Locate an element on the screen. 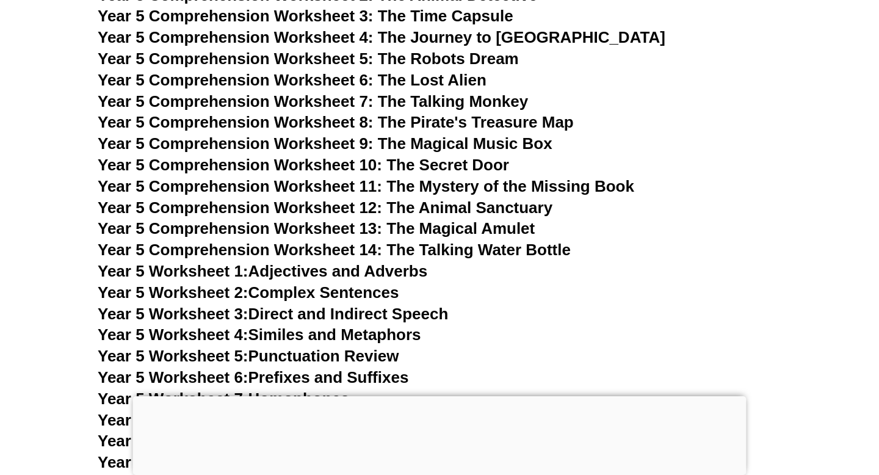 This screenshot has height=475, width=879. span: Year 5 Comprehension Worksheet 11: The Mystery of the Missing Book is located at coordinates (366, 186).